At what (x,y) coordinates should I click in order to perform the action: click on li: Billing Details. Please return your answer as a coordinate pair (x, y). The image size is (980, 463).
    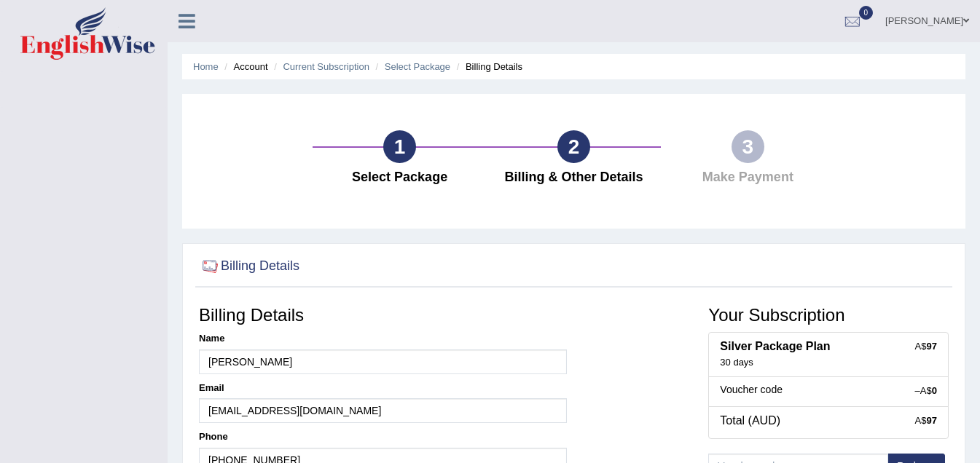
    Looking at the image, I should click on (488, 67).